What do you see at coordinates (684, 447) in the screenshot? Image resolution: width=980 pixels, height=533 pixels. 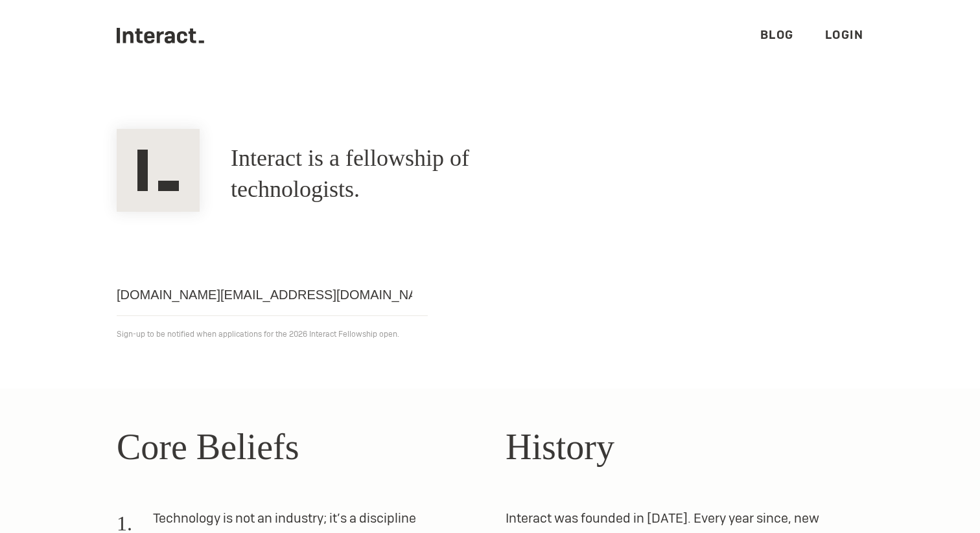 I see `h2: History` at bounding box center [684, 447].